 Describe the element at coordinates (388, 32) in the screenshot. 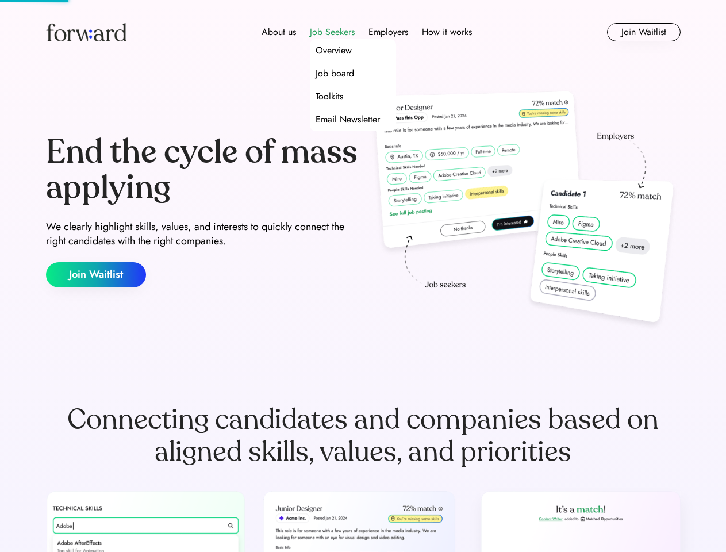

I see `div: Employers` at that location.